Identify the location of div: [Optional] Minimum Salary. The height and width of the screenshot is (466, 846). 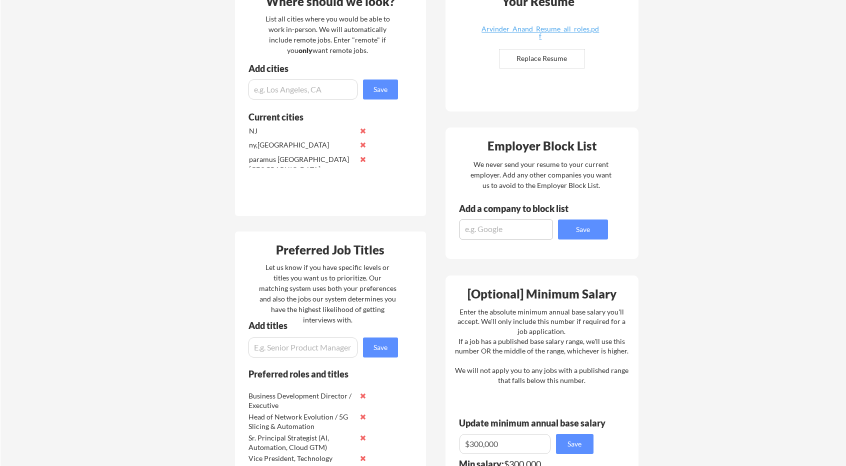
(542, 294).